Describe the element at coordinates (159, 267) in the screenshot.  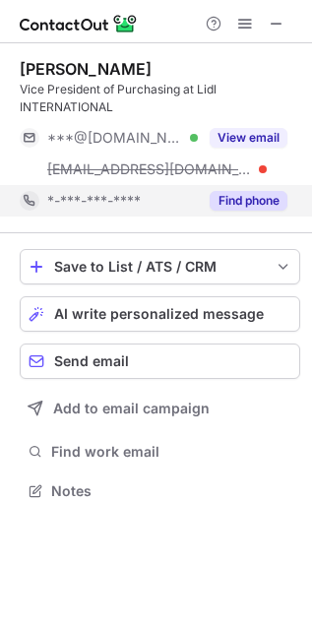
I see `div: Save to List / ATS / CRM` at that location.